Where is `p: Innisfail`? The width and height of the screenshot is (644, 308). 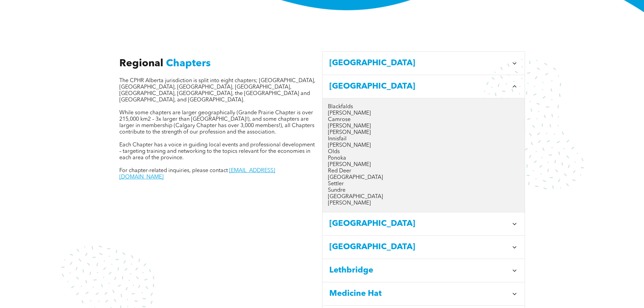
p: Innisfail is located at coordinates (423, 139).